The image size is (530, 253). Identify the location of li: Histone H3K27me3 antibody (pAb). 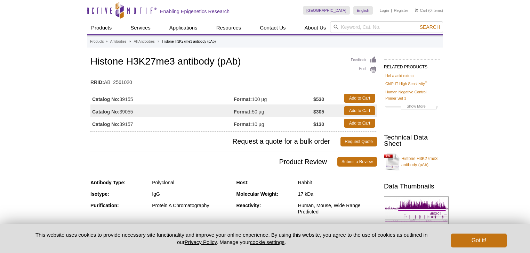
(189, 41).